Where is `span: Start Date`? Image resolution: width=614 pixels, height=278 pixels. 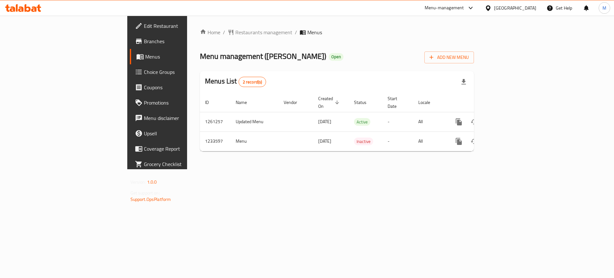
span: Start Date is located at coordinates (397, 102).